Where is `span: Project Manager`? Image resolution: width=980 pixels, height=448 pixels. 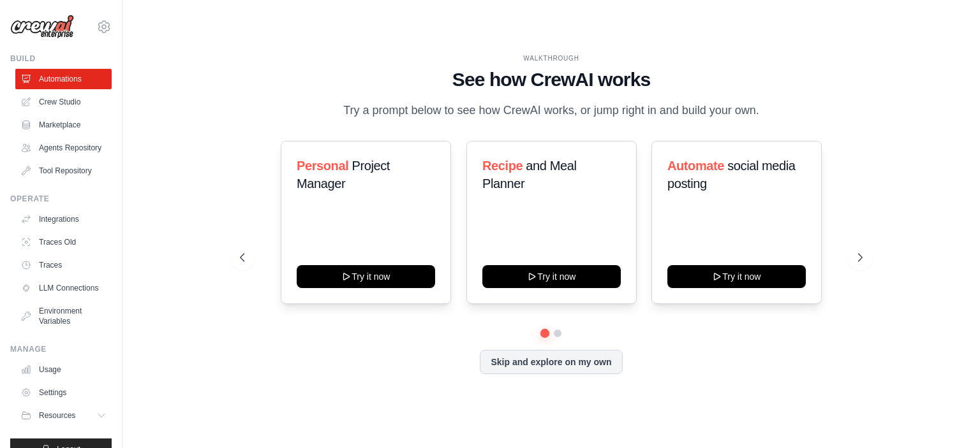
span: Project Manager is located at coordinates (343, 174).